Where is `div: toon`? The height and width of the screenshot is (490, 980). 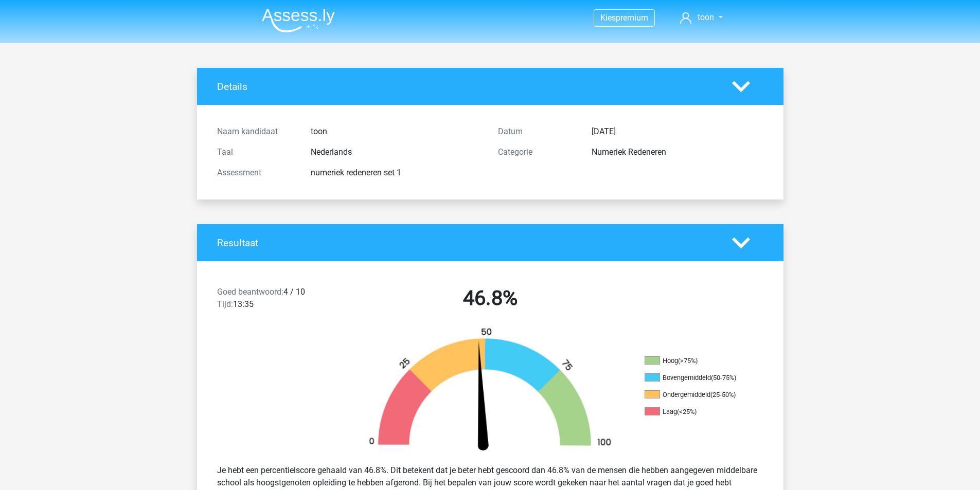
div: toon is located at coordinates (397, 132).